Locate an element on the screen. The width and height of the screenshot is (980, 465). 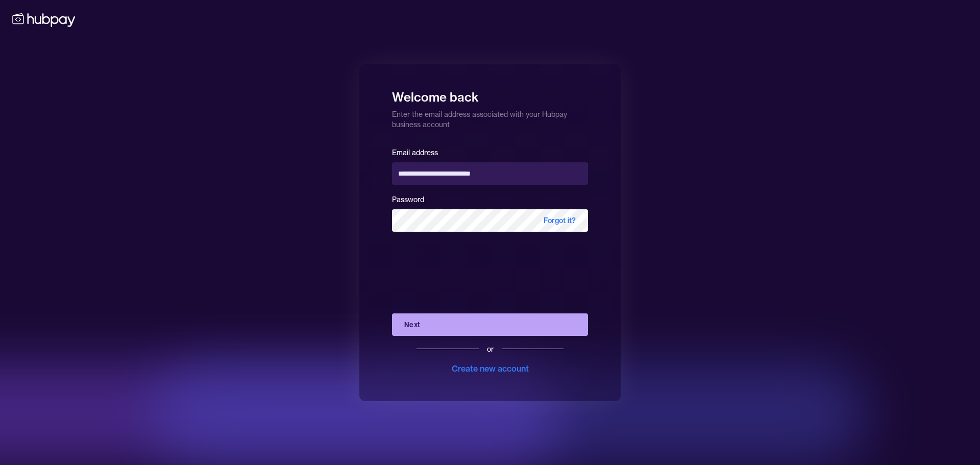
label: Password is located at coordinates (408, 200).